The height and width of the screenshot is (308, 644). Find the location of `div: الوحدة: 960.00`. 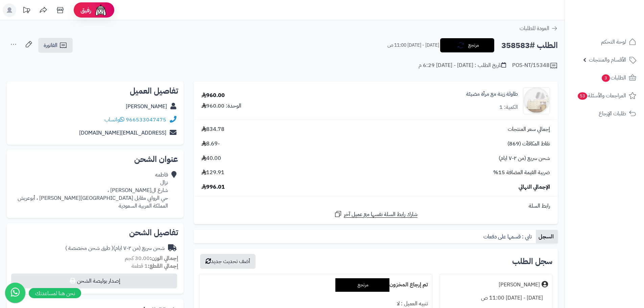

div: الوحدة: 960.00 is located at coordinates (222, 106).